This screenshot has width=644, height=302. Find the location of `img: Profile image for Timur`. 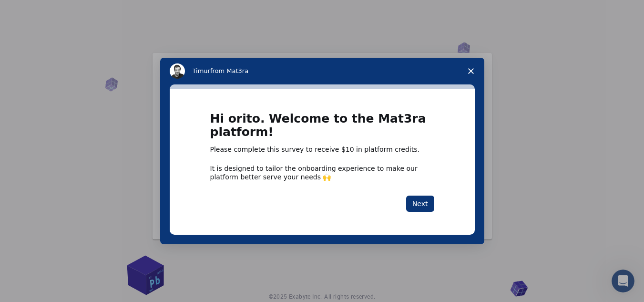

img: Profile image for Timur is located at coordinates (177, 71).